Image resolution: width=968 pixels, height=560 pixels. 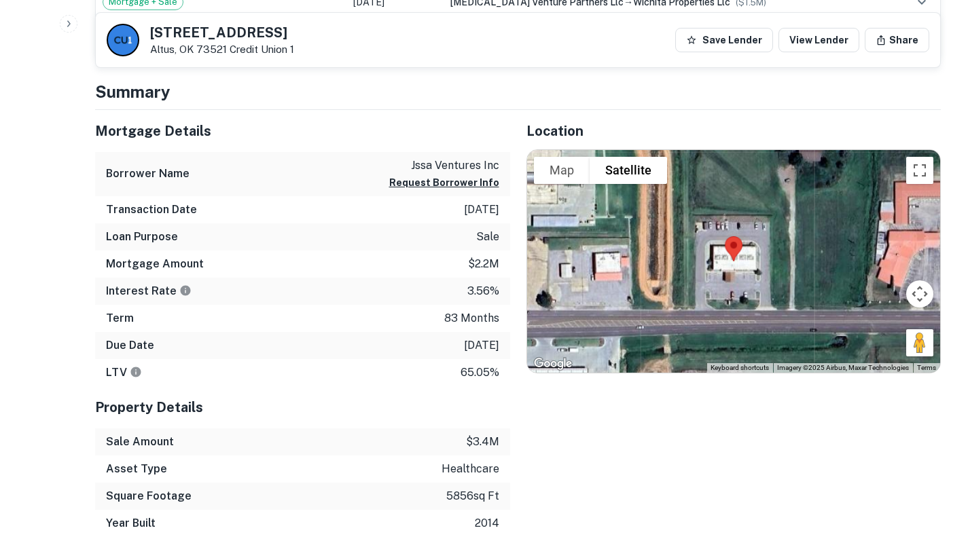 What do you see at coordinates (130, 346) in the screenshot?
I see `h6: Due Date` at bounding box center [130, 346].